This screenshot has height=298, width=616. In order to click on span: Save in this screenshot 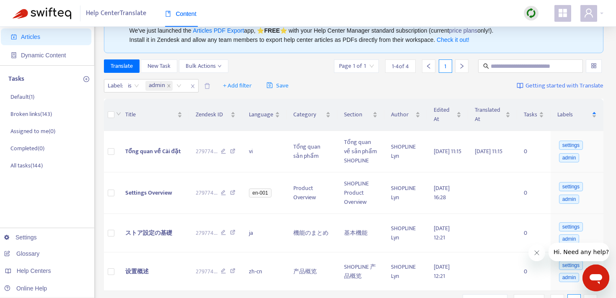, I will do `click(277, 86)`.